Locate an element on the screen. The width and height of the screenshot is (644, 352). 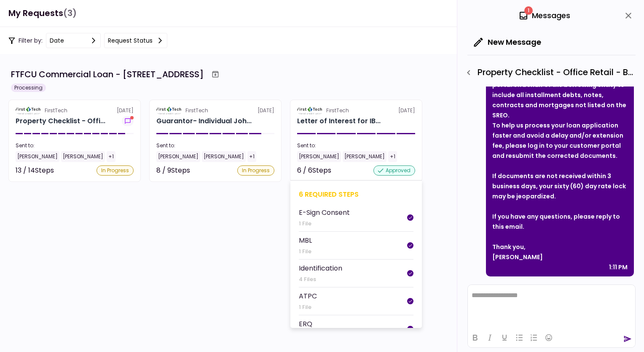
span: 1 is located at coordinates (528, 10).